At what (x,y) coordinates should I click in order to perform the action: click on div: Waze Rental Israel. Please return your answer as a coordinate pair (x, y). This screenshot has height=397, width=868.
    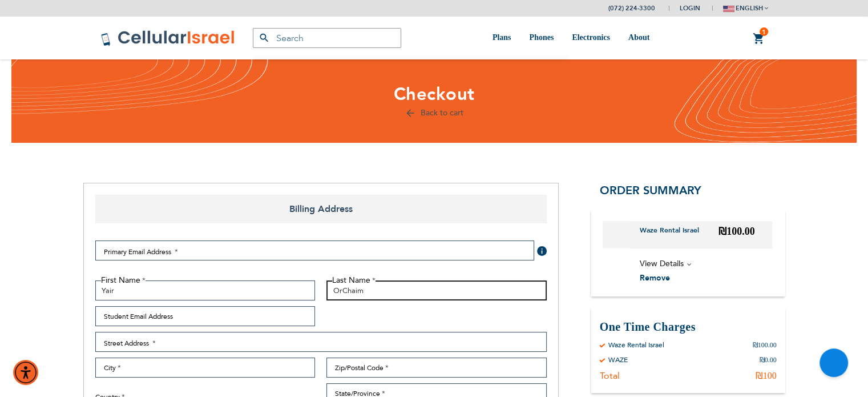
    Looking at the image, I should click on (636, 345).